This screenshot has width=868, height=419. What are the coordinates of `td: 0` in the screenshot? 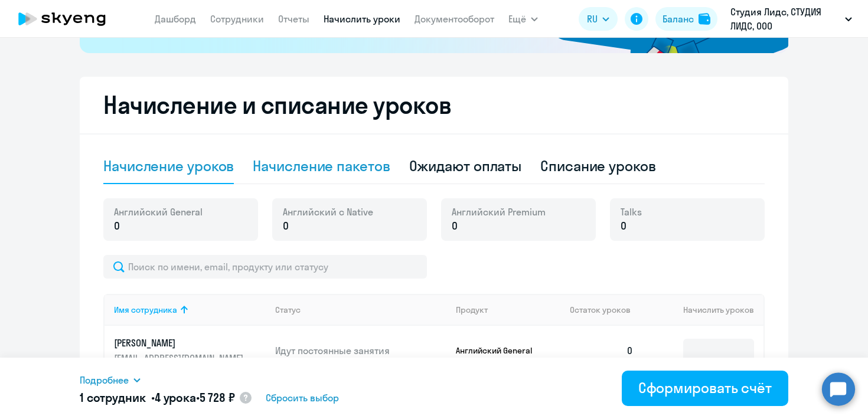 It's located at (602, 350).